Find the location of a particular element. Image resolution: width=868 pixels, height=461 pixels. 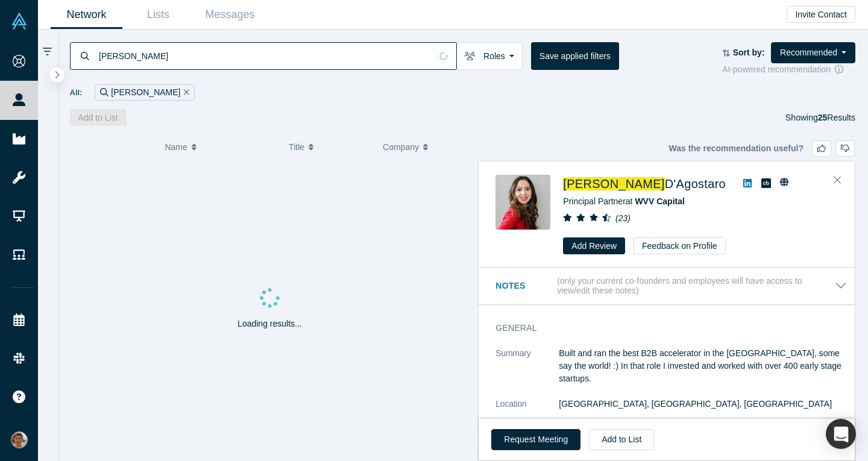

input: Search by name, title, company, summary, expertise, investment criteria or topics of focus is located at coordinates (264, 55).